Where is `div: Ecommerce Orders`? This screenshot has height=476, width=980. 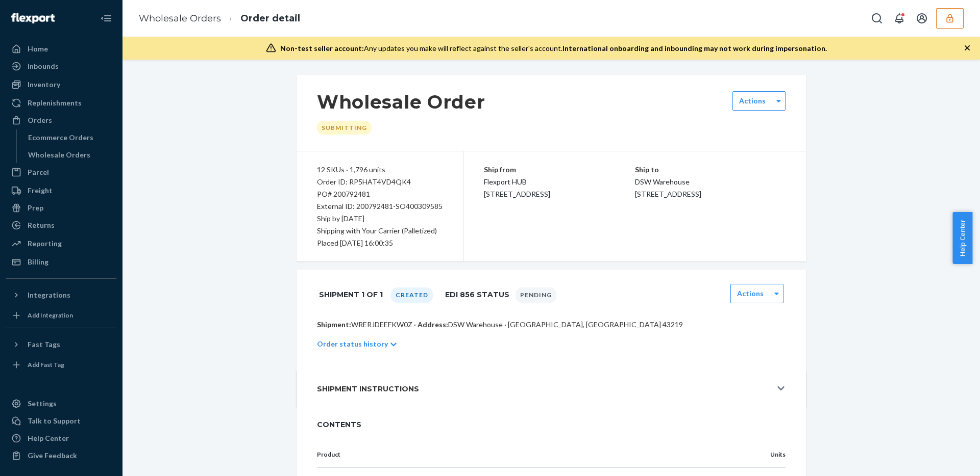 div: Ecommerce Orders is located at coordinates (61, 137).